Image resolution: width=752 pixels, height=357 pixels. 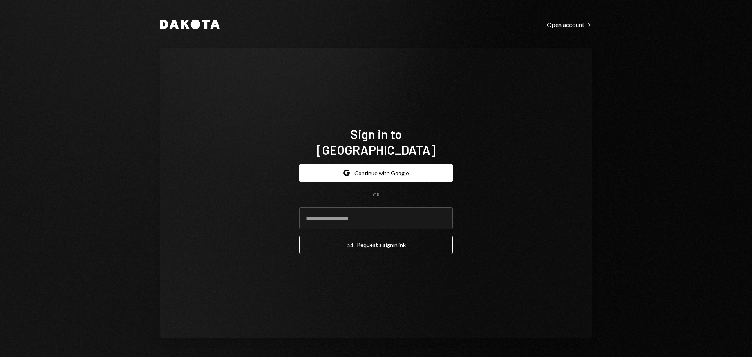 What do you see at coordinates (570, 25) in the screenshot?
I see `div: Open account` at bounding box center [570, 25].